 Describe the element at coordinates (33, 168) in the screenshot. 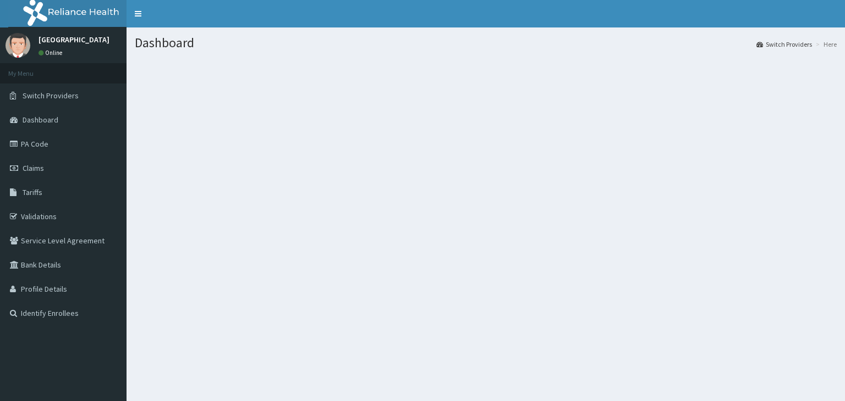

I see `span: Claims` at that location.